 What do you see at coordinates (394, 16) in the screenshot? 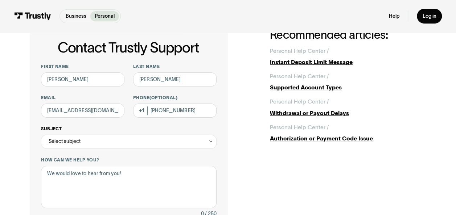
I see `a: Help` at bounding box center [394, 16].